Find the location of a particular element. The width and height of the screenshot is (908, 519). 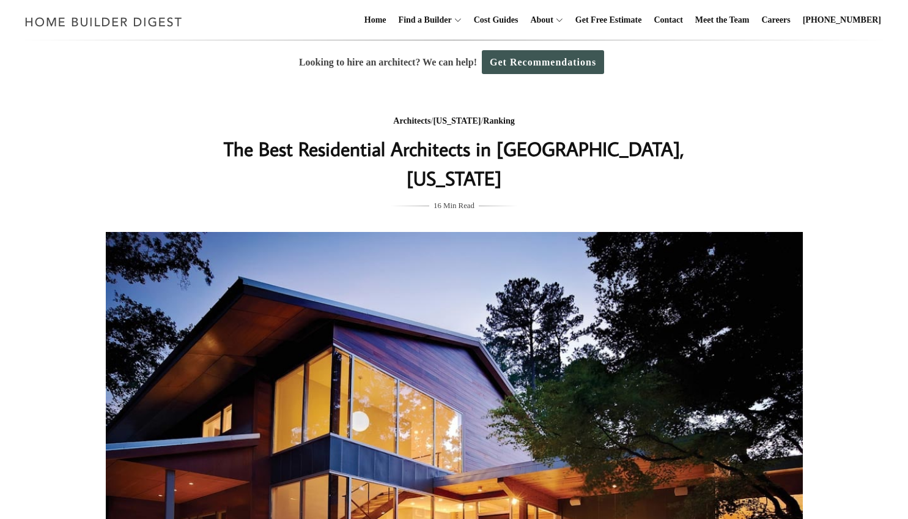

a: Get Recommendations is located at coordinates (543, 62).